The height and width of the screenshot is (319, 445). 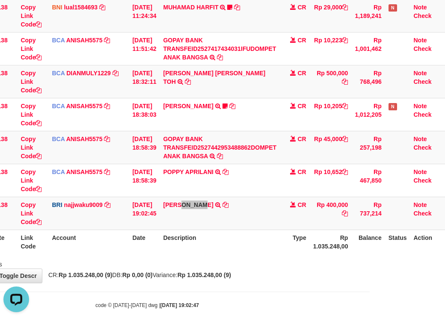 What do you see at coordinates (83, 205) in the screenshot?
I see `a: najjwaku9009` at bounding box center [83, 205].